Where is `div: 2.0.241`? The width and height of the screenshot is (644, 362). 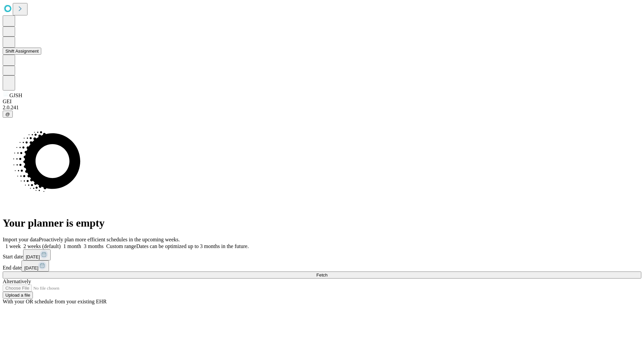 div: 2.0.241 is located at coordinates (322, 107).